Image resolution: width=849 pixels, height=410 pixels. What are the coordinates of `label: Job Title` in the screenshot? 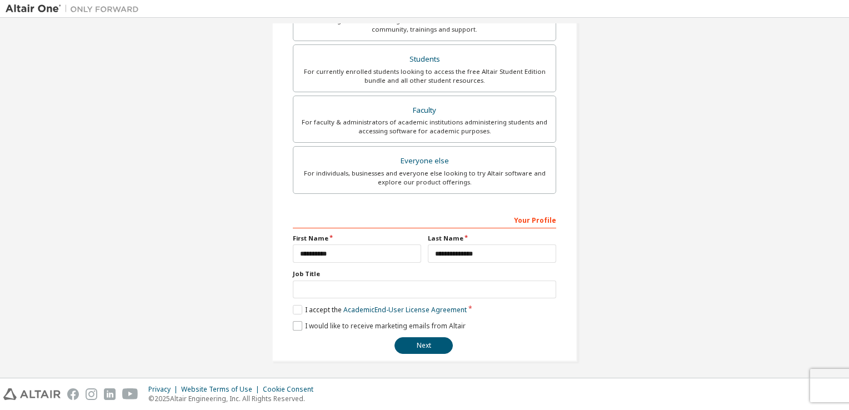 It's located at (424, 274).